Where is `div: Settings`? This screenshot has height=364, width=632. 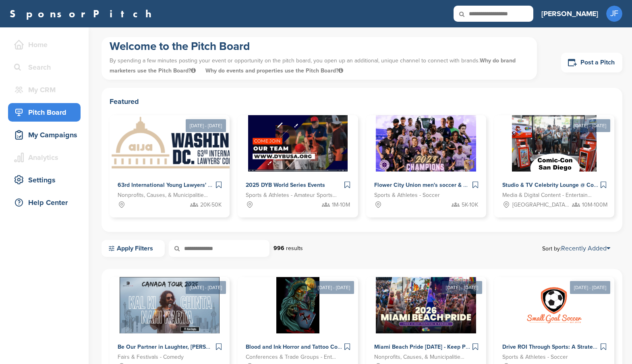 div: Settings is located at coordinates (46, 180).